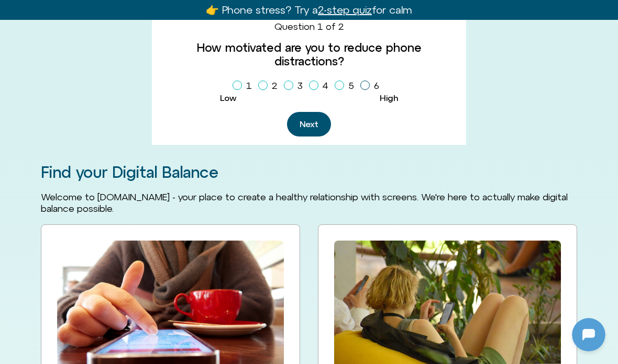 The width and height of the screenshot is (618, 364). What do you see at coordinates (244, 86) in the screenshot?
I see `label: 1` at bounding box center [244, 86].